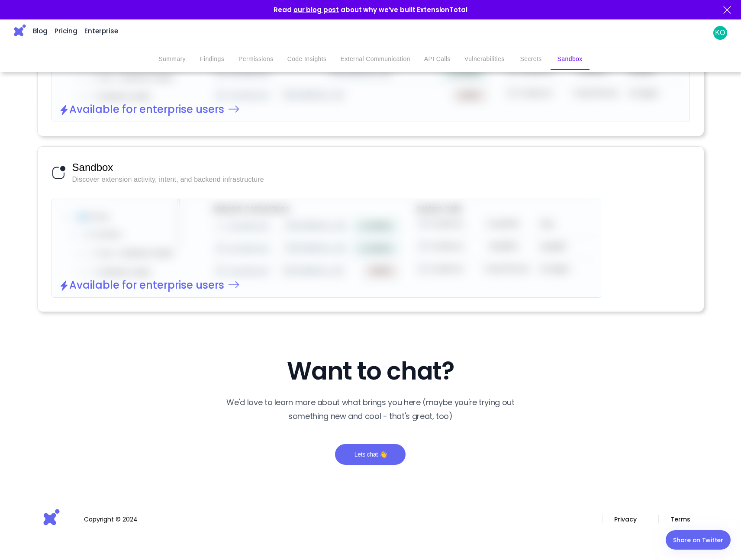  I want to click on button: Findings, so click(212, 59).